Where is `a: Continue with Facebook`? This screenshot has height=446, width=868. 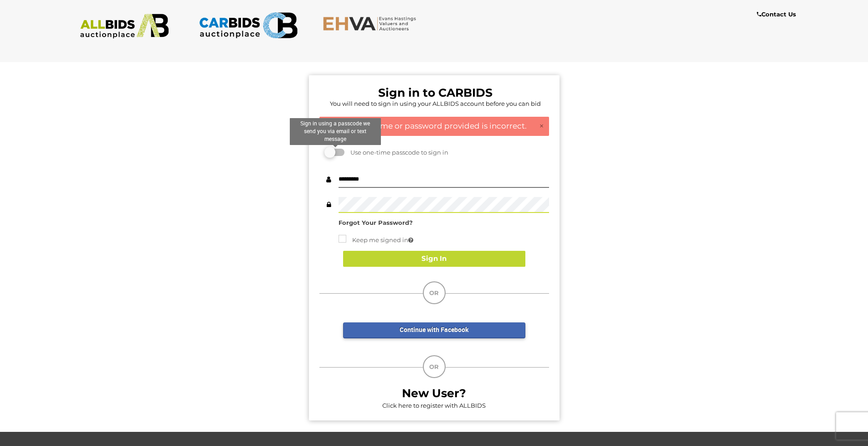
a: Continue with Facebook is located at coordinates (434, 330).